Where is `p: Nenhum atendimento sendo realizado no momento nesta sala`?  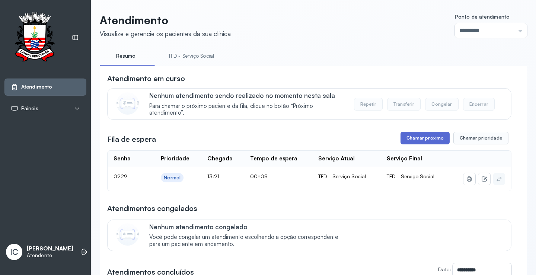 p: Nenhum atendimento sendo realizado no momento nesta sala is located at coordinates (247, 95).